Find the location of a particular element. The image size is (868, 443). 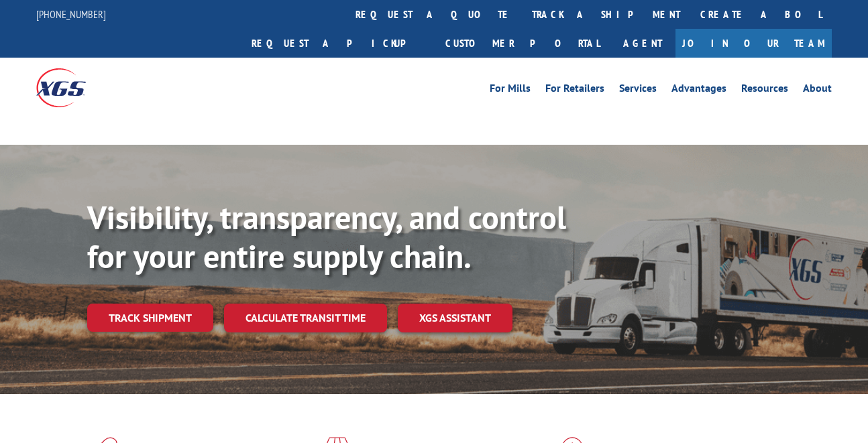

a: Join Our Team is located at coordinates (753, 43).